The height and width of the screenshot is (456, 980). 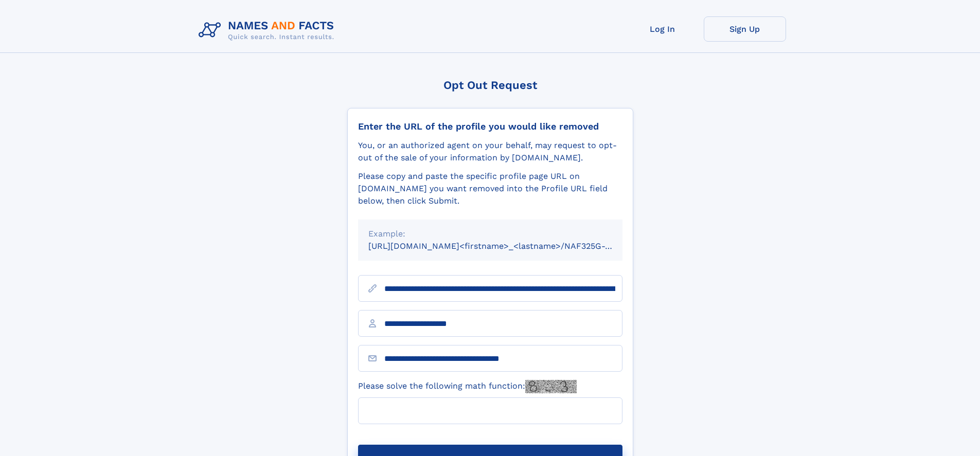 What do you see at coordinates (490, 85) in the screenshot?
I see `div: Opt Out Request` at bounding box center [490, 85].